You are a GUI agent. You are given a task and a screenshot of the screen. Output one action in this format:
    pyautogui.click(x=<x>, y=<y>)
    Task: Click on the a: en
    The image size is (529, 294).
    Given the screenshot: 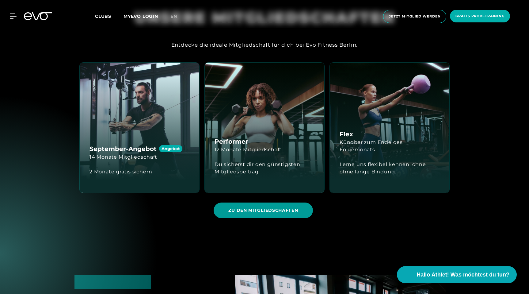 What is the action you would take?
    pyautogui.click(x=177, y=16)
    